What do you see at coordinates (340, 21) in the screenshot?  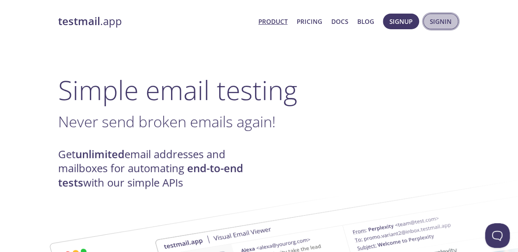 I see `a: Docs` at bounding box center [340, 21].